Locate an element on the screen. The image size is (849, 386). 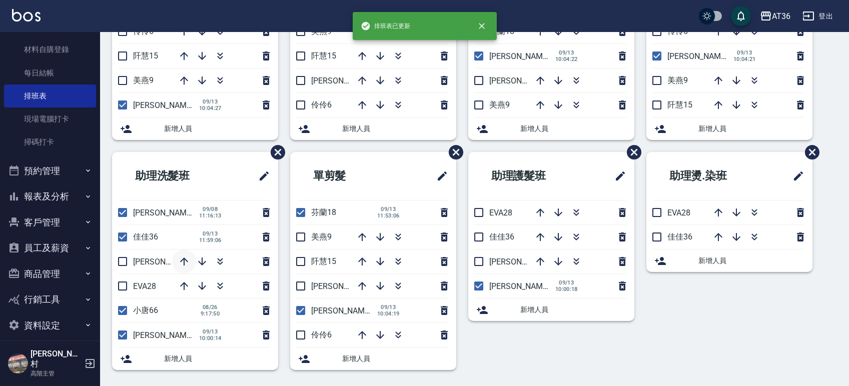
span: 11:53:06 is located at coordinates (388, 216).